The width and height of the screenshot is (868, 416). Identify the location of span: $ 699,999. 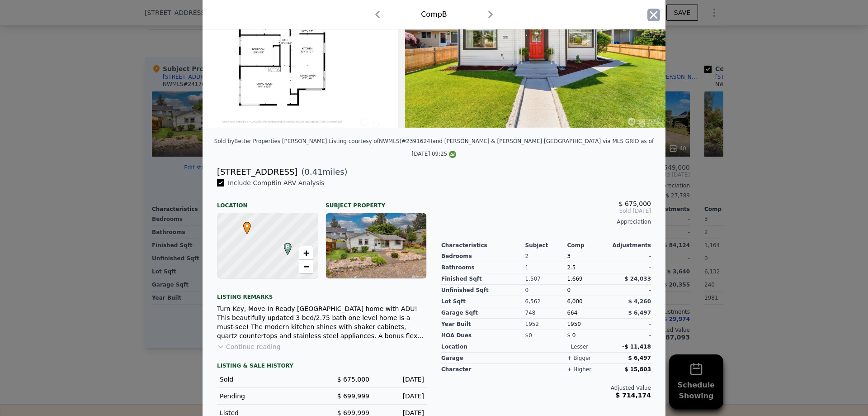
(353, 396).